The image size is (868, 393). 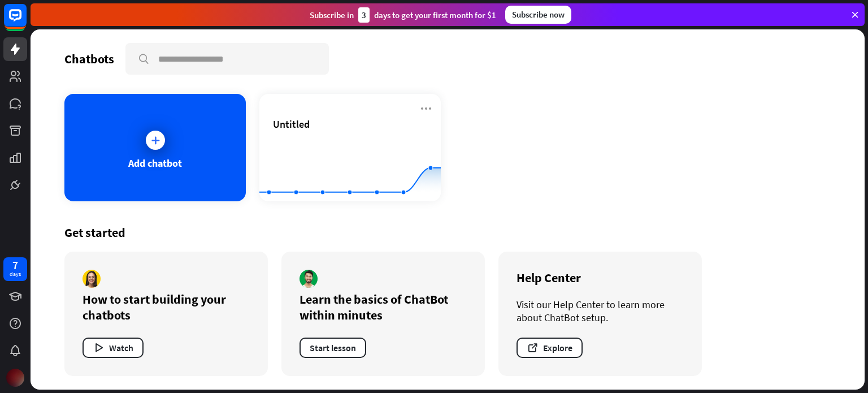 I want to click on div: Get started, so click(x=447, y=232).